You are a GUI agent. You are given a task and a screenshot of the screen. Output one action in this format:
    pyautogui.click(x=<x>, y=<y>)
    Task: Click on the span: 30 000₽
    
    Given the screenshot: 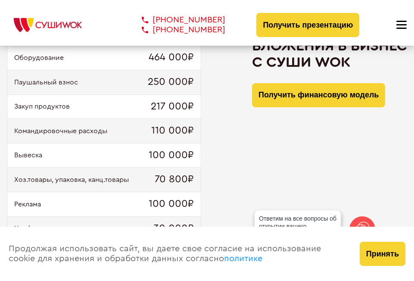 What is the action you would take?
    pyautogui.click(x=173, y=229)
    